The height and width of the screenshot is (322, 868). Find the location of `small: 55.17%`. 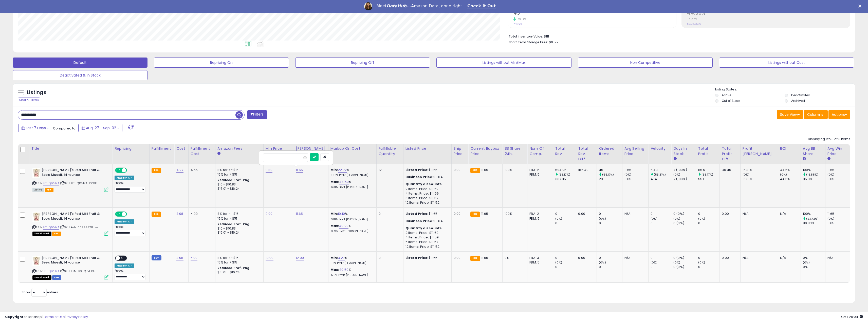

small: 55.17% is located at coordinates (521, 19).